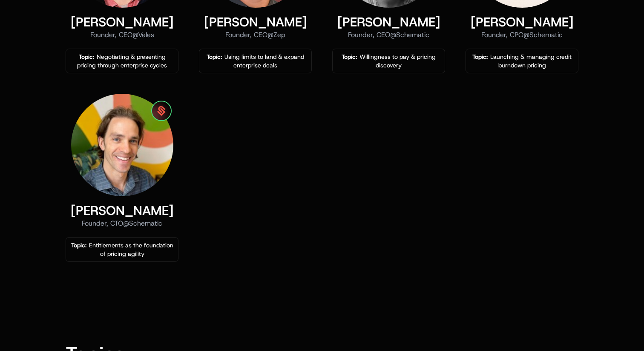  Describe the element at coordinates (389, 61) in the screenshot. I see `div: Willingness to pay & pricing discovery` at that location.